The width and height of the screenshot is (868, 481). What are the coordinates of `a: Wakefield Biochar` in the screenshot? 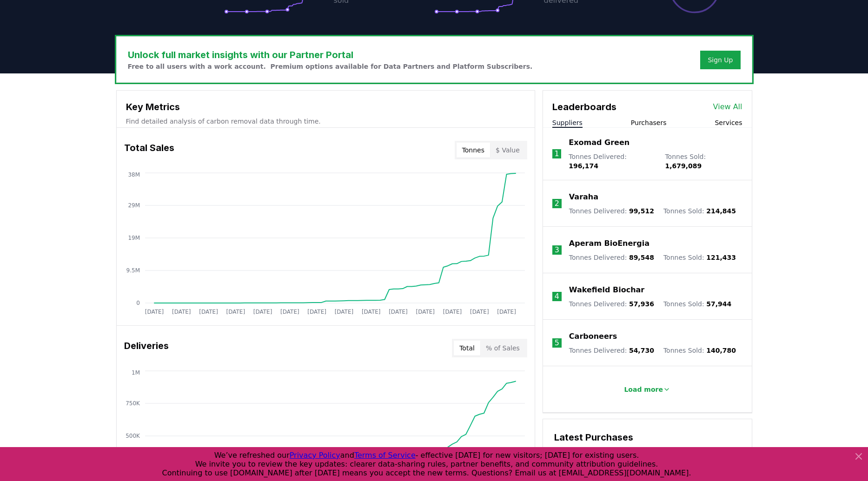 It's located at (606, 290).